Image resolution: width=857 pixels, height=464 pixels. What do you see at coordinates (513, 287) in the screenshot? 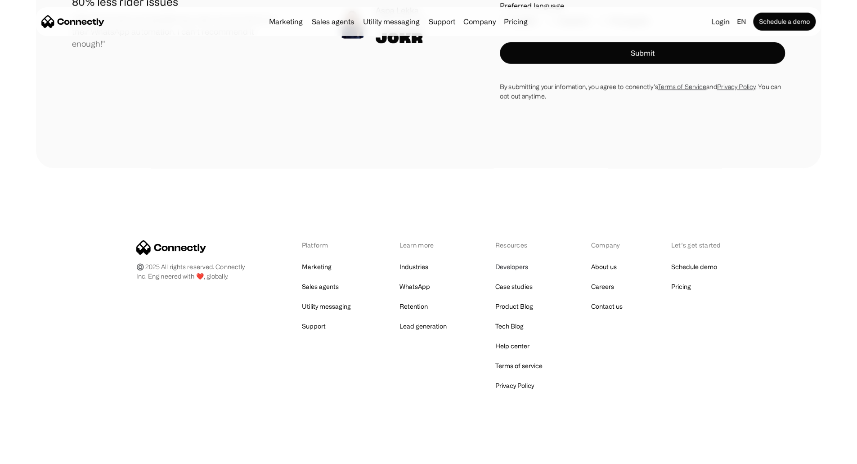
I see `a: Case studies` at bounding box center [513, 287].